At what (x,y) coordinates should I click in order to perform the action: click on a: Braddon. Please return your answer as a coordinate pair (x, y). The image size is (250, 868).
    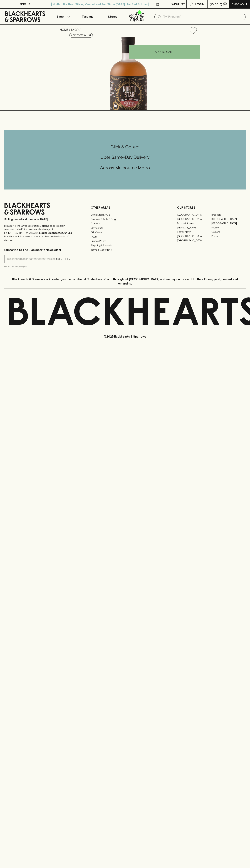
    Looking at the image, I should click on (229, 215).